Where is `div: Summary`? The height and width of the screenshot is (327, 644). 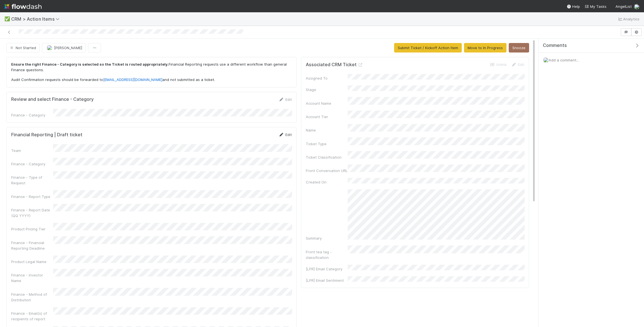 div: Summary is located at coordinates (326, 238).